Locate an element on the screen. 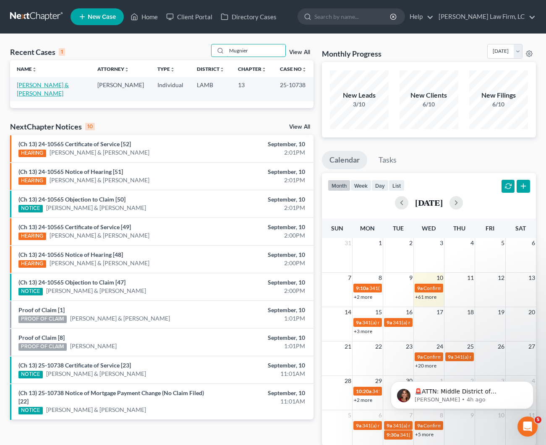  td: 13 is located at coordinates (252, 89).